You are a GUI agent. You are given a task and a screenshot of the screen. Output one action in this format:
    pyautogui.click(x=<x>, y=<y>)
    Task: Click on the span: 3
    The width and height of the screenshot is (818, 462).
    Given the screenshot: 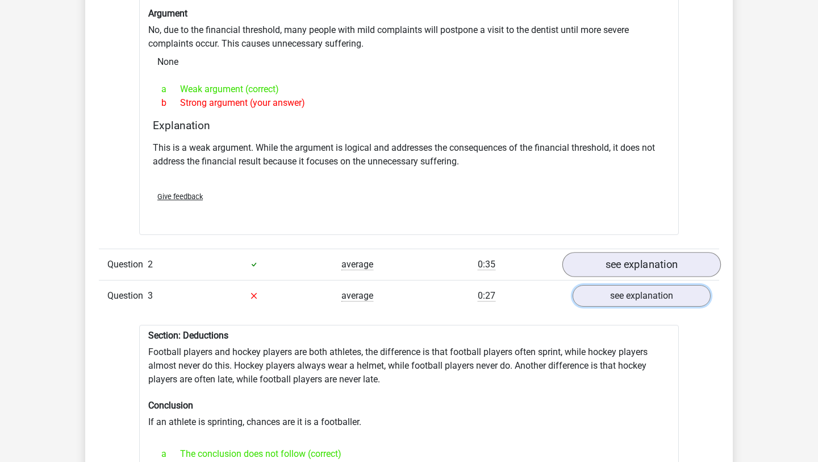 What is the action you would take?
    pyautogui.click(x=150, y=295)
    